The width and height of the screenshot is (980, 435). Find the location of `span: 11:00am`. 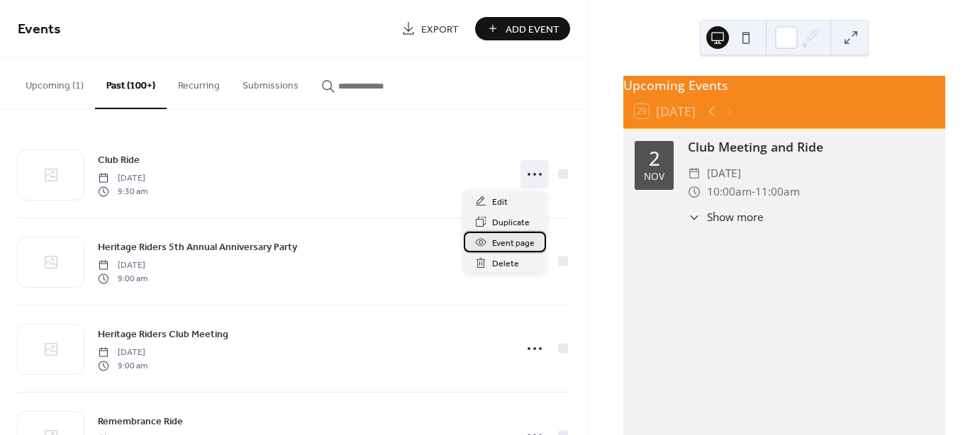

span: 11:00am is located at coordinates (777, 192).